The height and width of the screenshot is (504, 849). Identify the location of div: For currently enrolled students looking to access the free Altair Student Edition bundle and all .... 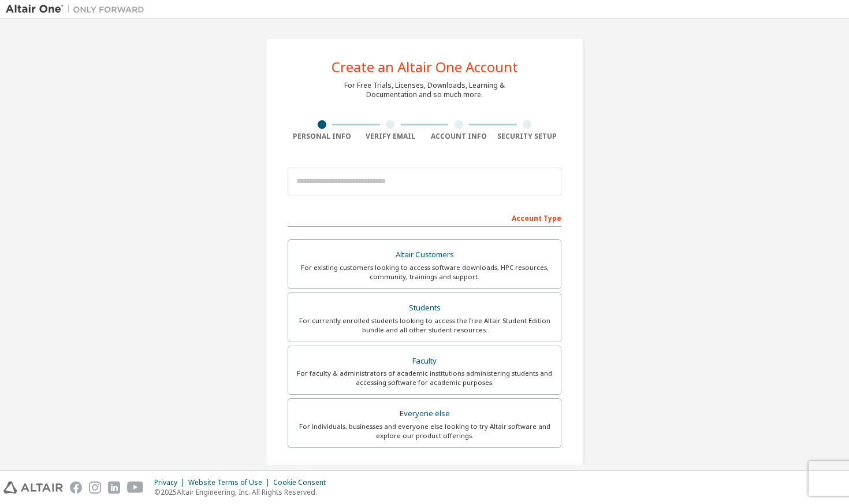
(424, 325).